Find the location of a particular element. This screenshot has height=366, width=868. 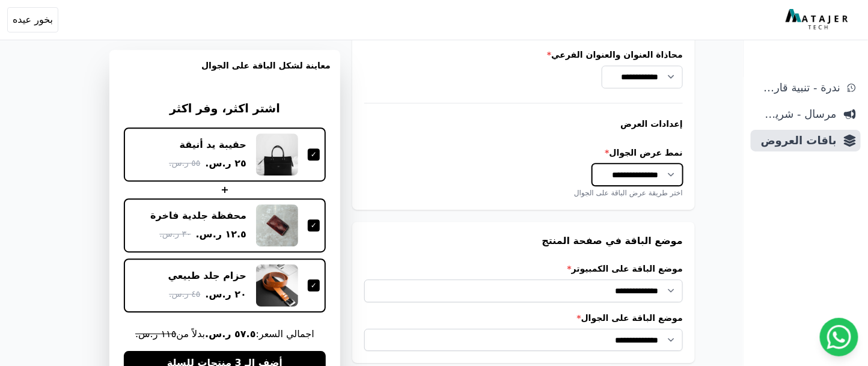

span: ٢٥ ر.س. is located at coordinates (226, 164).